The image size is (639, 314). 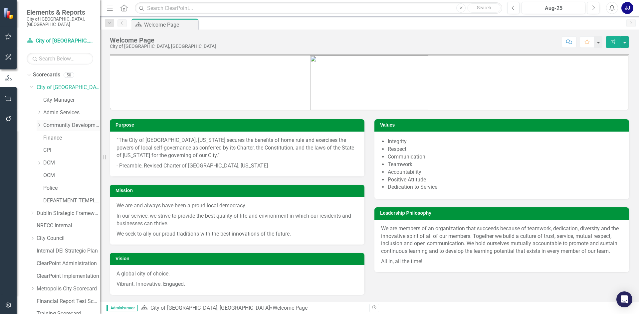 What do you see at coordinates (237, 275) in the screenshot?
I see `p: A global city of choice.` at bounding box center [237, 275].